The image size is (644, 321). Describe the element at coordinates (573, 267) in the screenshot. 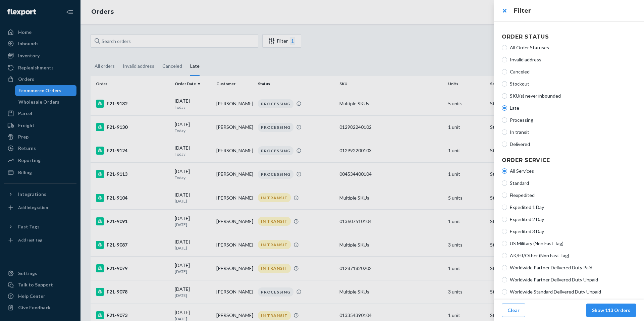

I see `span: Worldwide Partner Delivered Duty Paid` at that location.